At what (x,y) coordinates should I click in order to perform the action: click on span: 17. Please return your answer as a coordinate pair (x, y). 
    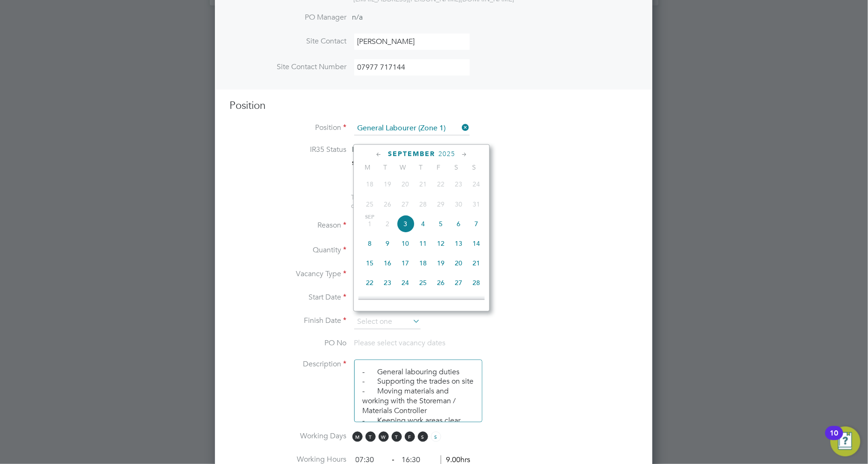
    Looking at the image, I should click on (406, 263).